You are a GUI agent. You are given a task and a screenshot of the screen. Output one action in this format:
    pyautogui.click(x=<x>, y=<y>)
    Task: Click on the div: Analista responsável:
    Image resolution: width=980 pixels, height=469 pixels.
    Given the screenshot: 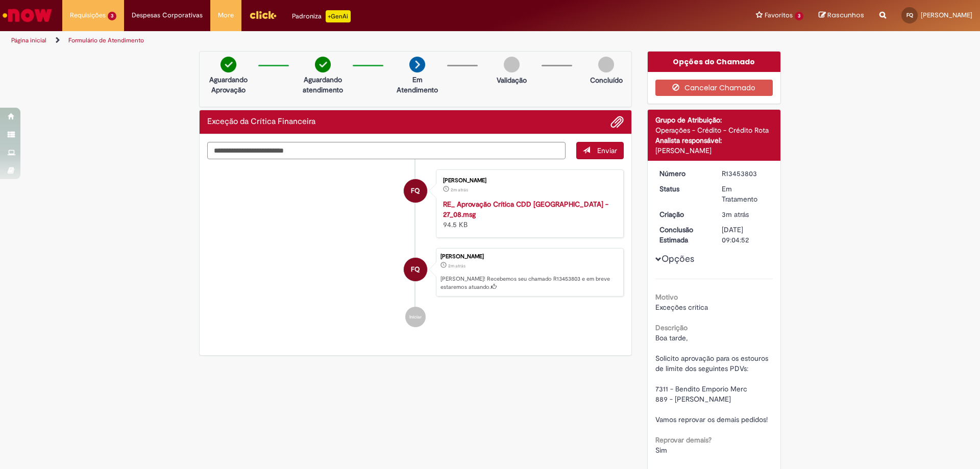 What is the action you would take?
    pyautogui.click(x=714, y=141)
    